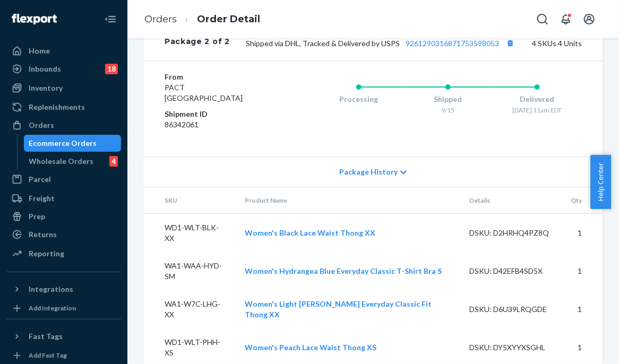 This screenshot has width=619, height=364. I want to click on a: Reporting, so click(64, 253).